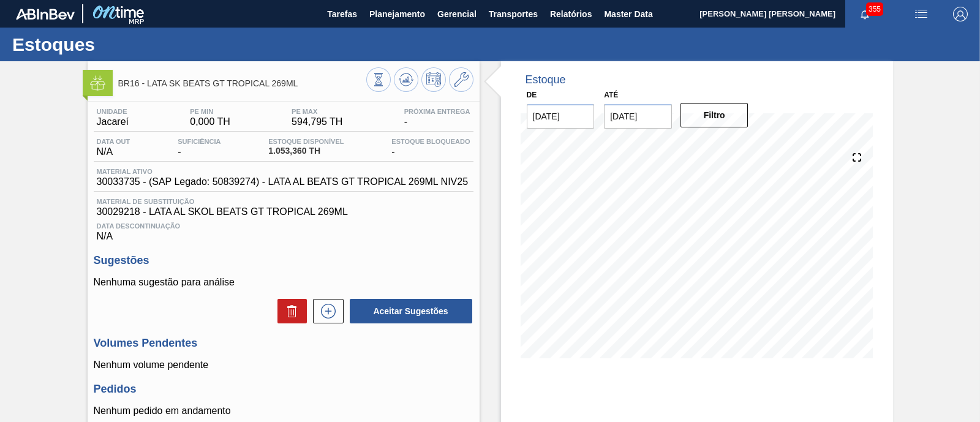  I want to click on p: Nenhum volume pendente, so click(284, 365).